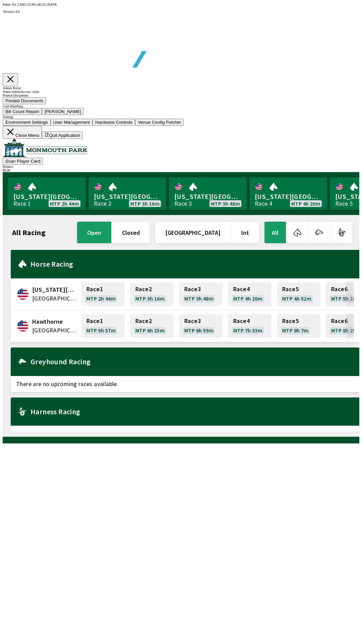 The image size is (362, 644). What do you see at coordinates (248, 330) in the screenshot?
I see `span: MTP 7h 33m` at bounding box center [248, 330].